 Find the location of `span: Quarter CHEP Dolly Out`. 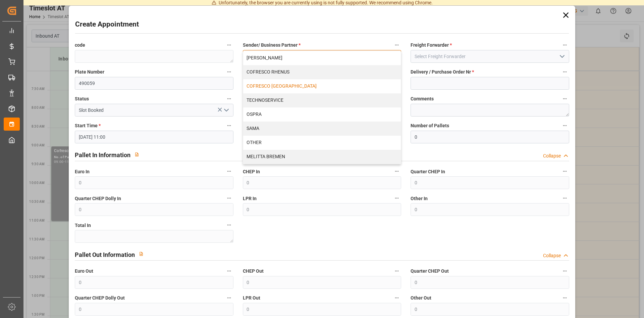

span: Quarter CHEP Dolly Out is located at coordinates (99, 298).